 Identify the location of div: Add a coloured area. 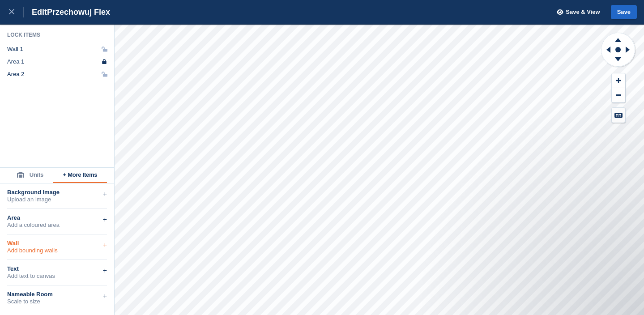
(57, 225).